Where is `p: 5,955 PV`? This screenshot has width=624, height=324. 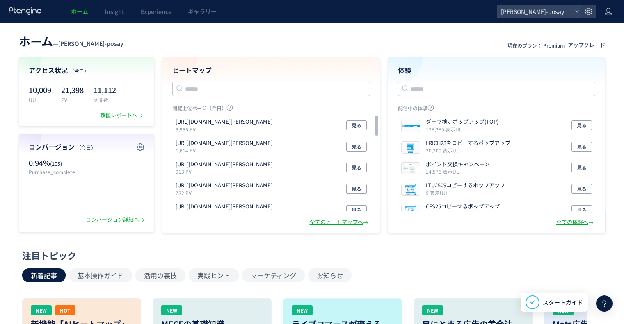 p: 5,955 PV is located at coordinates (226, 129).